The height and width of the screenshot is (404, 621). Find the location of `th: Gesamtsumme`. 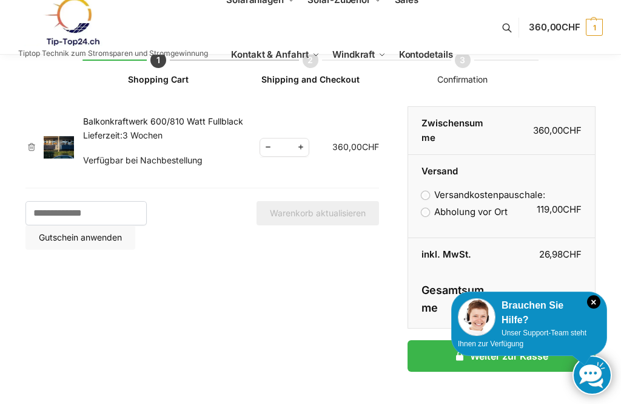

th: Gesamtsumme is located at coordinates (455, 299).